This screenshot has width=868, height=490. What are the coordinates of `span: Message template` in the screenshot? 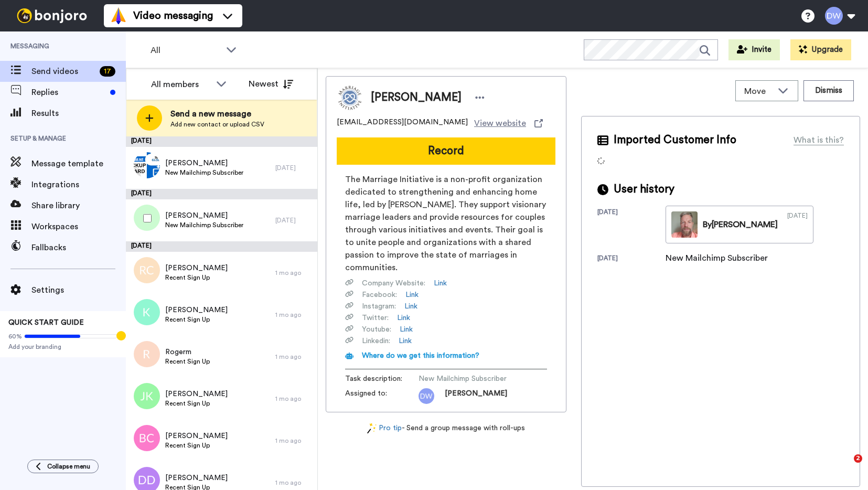 It's located at (79, 164).